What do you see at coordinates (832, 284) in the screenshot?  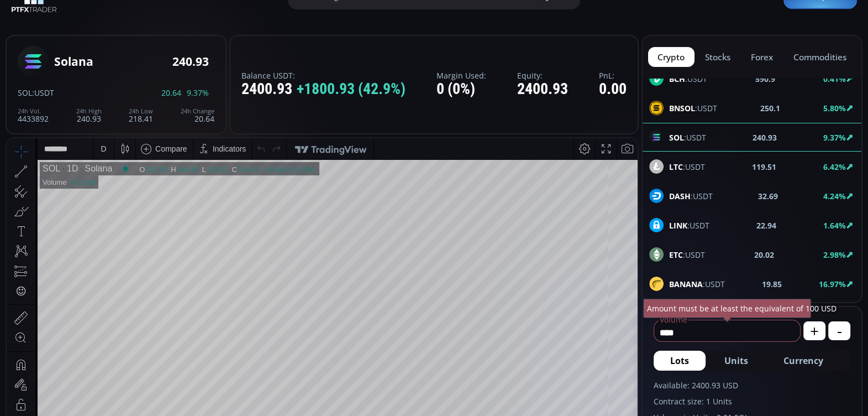 I see `b: 16.97%` at bounding box center [832, 284].